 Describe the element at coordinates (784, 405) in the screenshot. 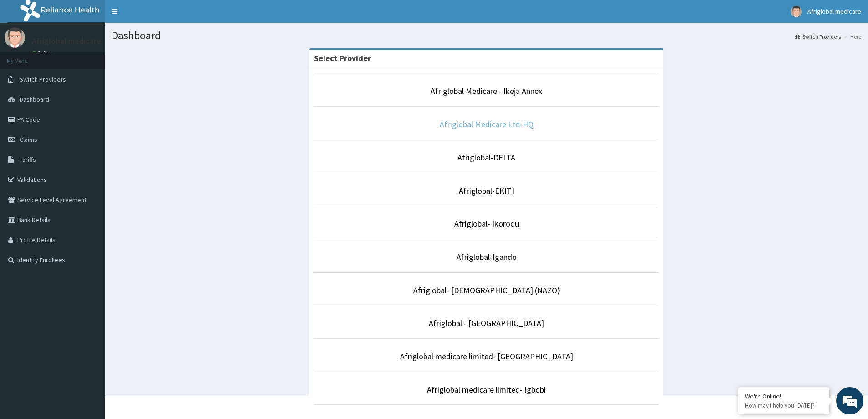

I see `p: How may I help you today?` at that location.